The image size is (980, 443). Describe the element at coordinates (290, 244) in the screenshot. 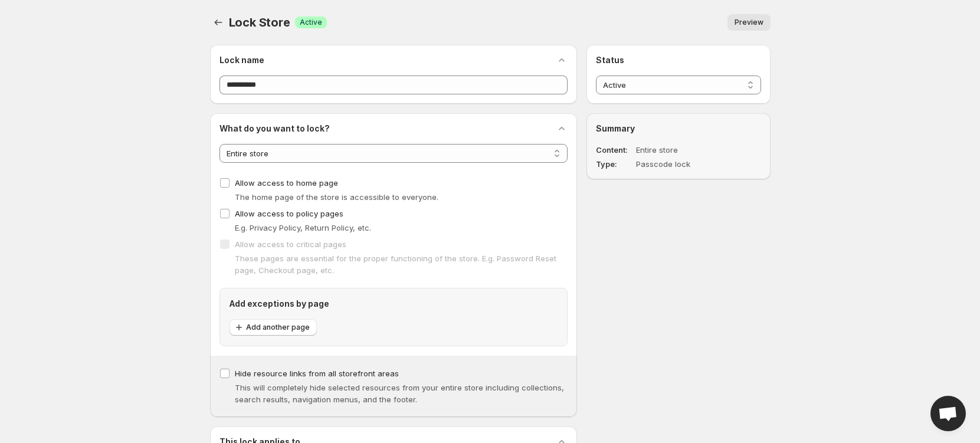

I see `span: Allow access to critical pages` at that location.